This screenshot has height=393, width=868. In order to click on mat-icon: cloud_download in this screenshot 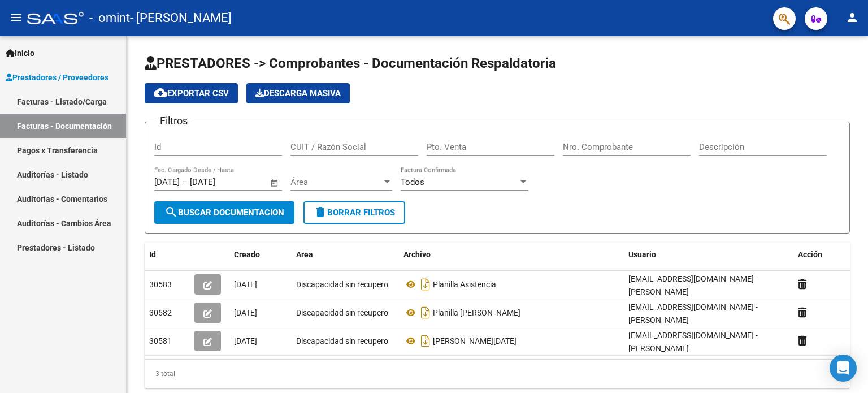, I will do `click(161, 93)`.